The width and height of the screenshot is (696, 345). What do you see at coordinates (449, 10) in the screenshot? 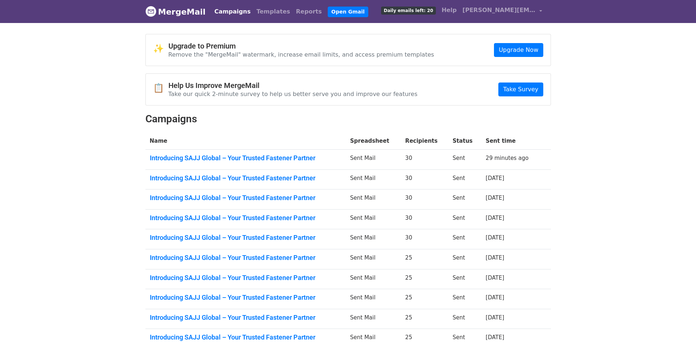
I see `a: Help` at bounding box center [449, 10].